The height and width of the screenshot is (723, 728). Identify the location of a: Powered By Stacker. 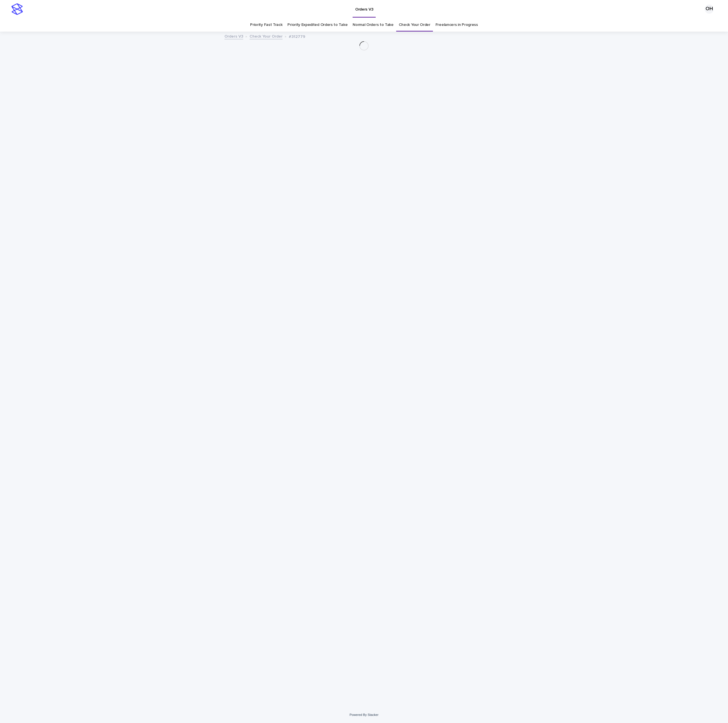
(364, 715).